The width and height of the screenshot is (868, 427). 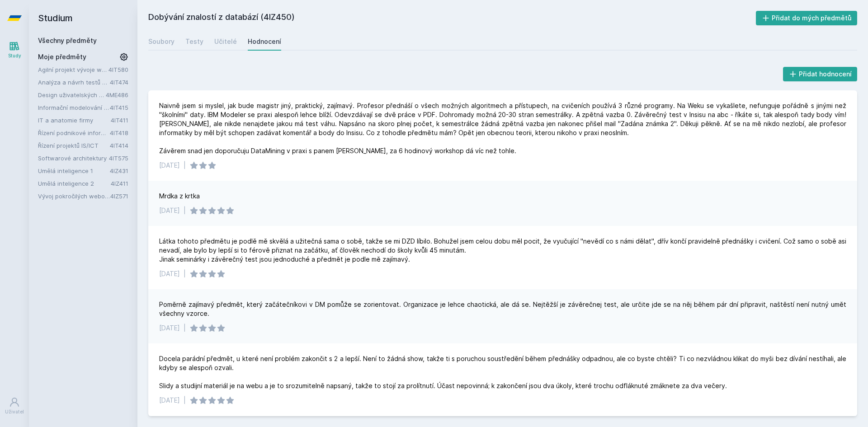 What do you see at coordinates (74, 82) in the screenshot?
I see `a: Analýza a návrh testů softwaru` at bounding box center [74, 82].